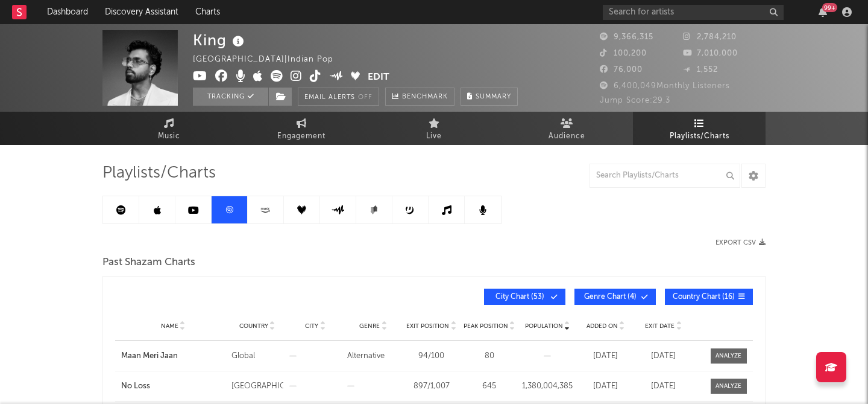 The height and width of the screenshot is (404, 868). What do you see at coordinates (620, 69) in the screenshot?
I see `span: 76,000` at bounding box center [620, 69].